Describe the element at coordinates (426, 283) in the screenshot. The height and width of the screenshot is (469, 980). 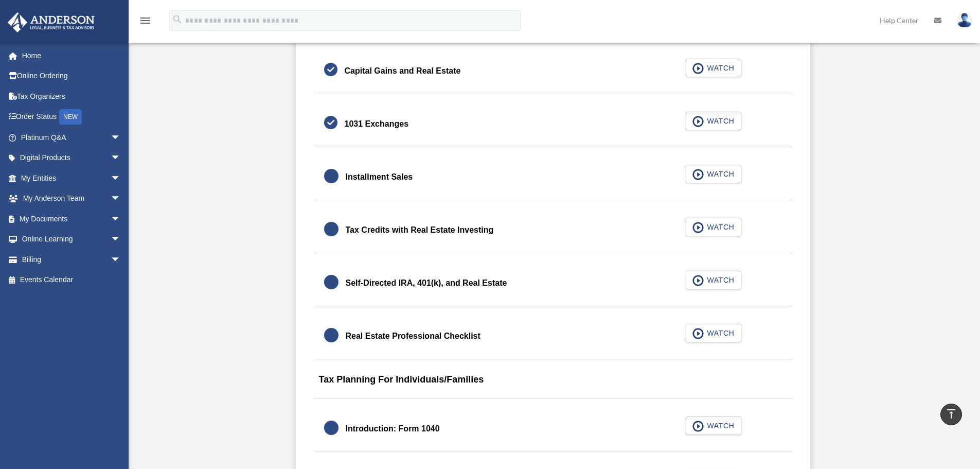
I see `div: Self-Directed IRA, 401(k), and Real Estate` at that location.